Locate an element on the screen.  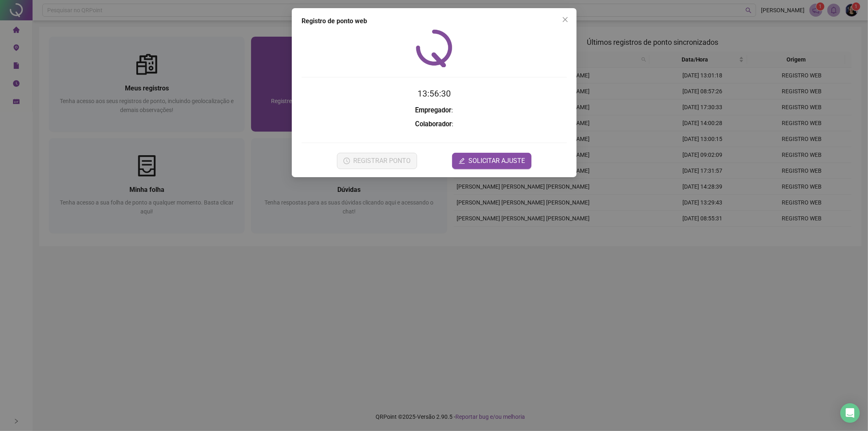
strong: Colaborador is located at coordinates (433, 124).